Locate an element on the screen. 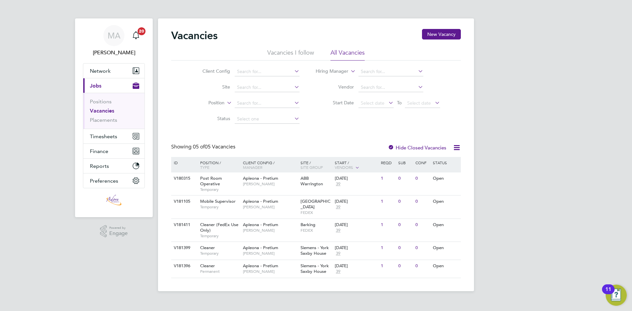 The height and width of the screenshot is (311, 632). span: Vendors is located at coordinates (344, 167).